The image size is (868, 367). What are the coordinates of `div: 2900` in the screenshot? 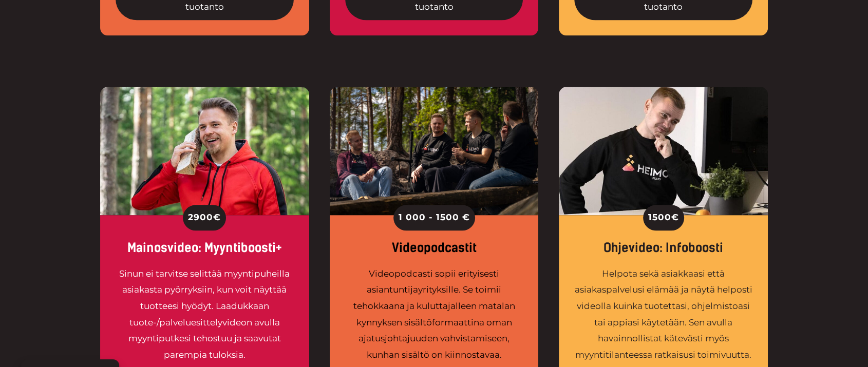 It's located at (204, 218).